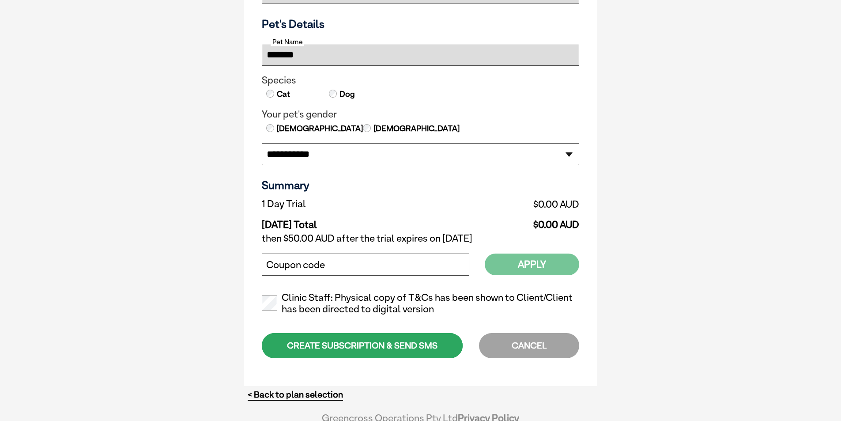 This screenshot has width=841, height=421. Describe the element at coordinates (295, 394) in the screenshot. I see `a: < Back to plan selection` at that location.